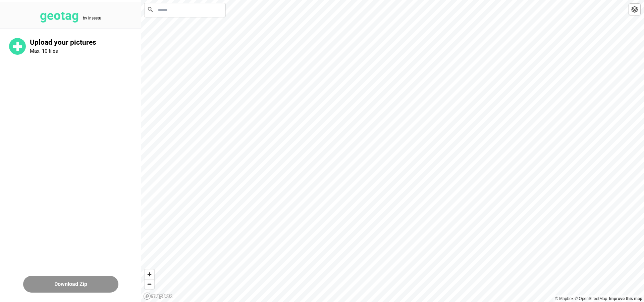 This screenshot has height=302, width=644. Describe the element at coordinates (85, 42) in the screenshot. I see `p: Upload your pictures` at that location.